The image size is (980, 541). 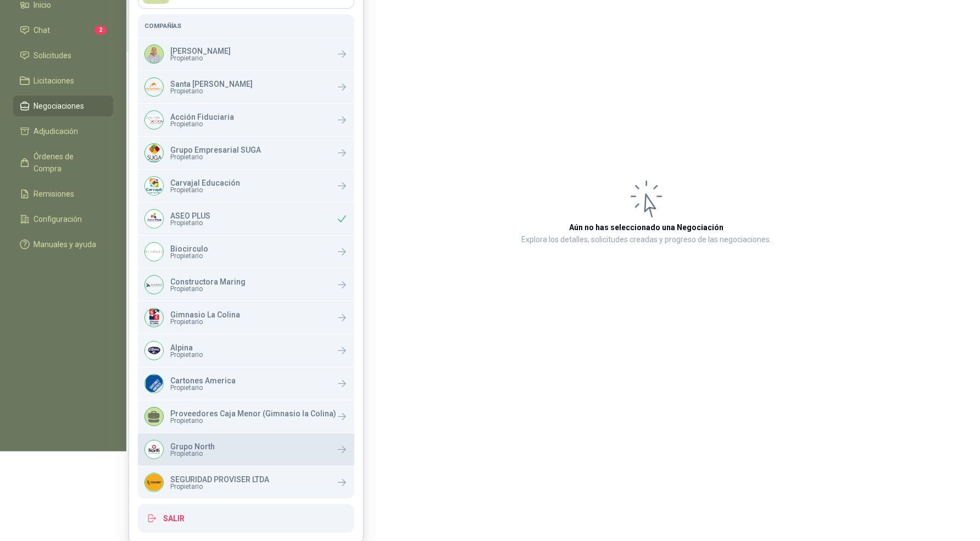 I want to click on span: Órdenes de Compra, so click(x=68, y=163).